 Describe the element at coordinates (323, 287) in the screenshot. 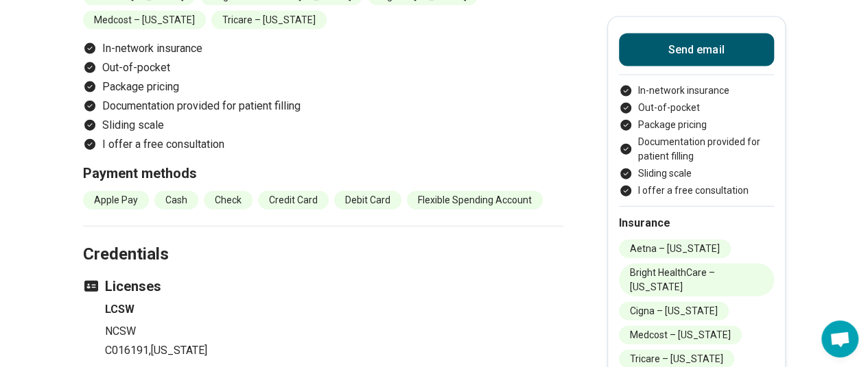

I see `h3: Licenses` at that location.